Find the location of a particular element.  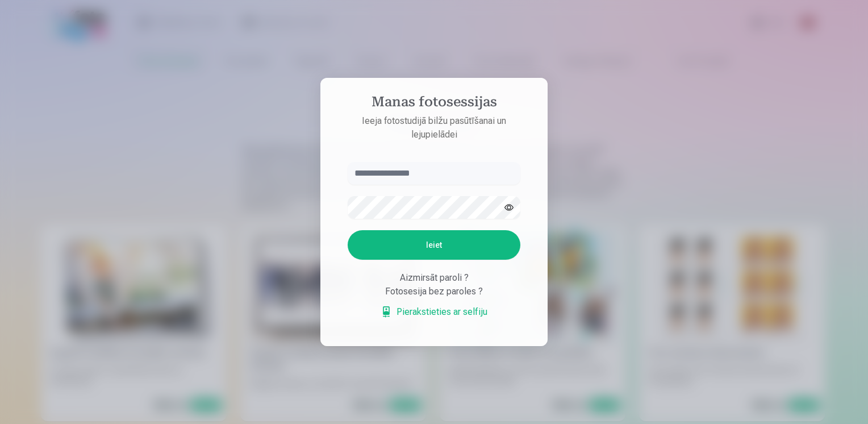

div: Fotosesija bez paroles ? is located at coordinates (434, 291).